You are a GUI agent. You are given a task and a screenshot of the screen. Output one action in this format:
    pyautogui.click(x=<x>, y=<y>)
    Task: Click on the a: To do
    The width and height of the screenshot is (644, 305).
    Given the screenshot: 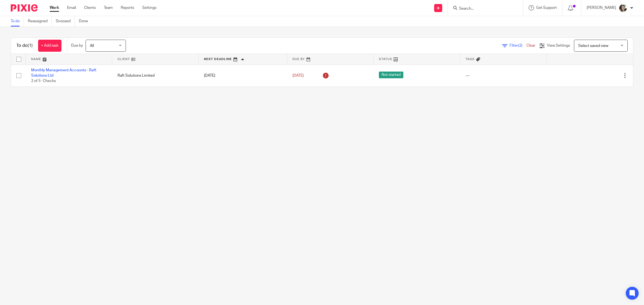 What is the action you would take?
    pyautogui.click(x=17, y=21)
    